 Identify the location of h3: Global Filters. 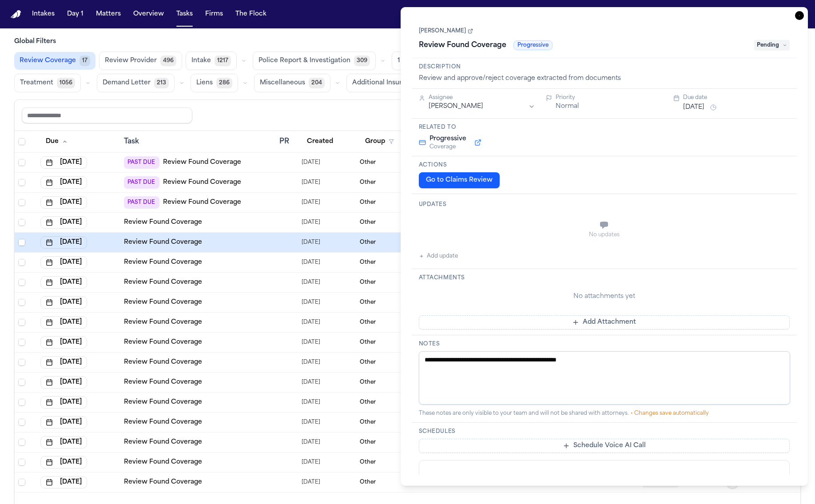
(408, 41).